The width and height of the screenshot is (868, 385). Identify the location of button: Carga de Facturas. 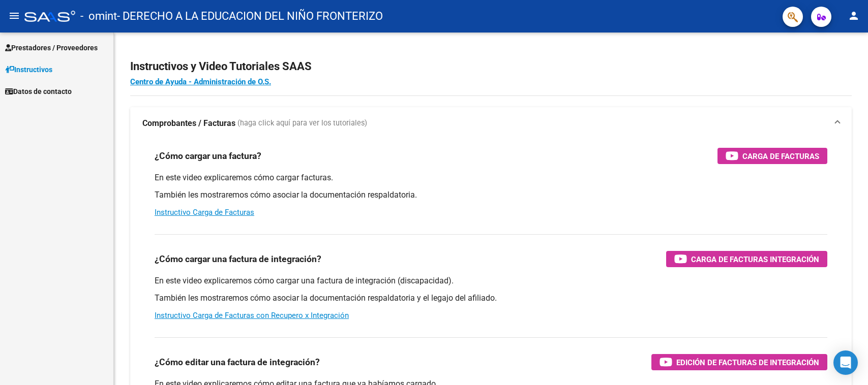
(773, 156).